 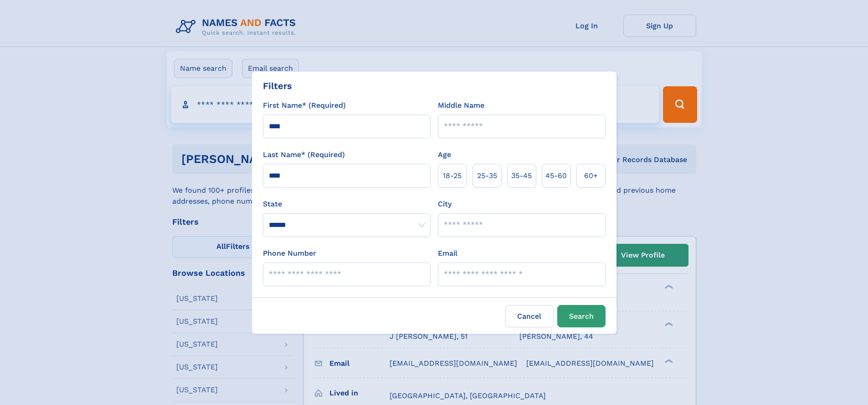 I want to click on label: First Name* (Required), so click(x=305, y=105).